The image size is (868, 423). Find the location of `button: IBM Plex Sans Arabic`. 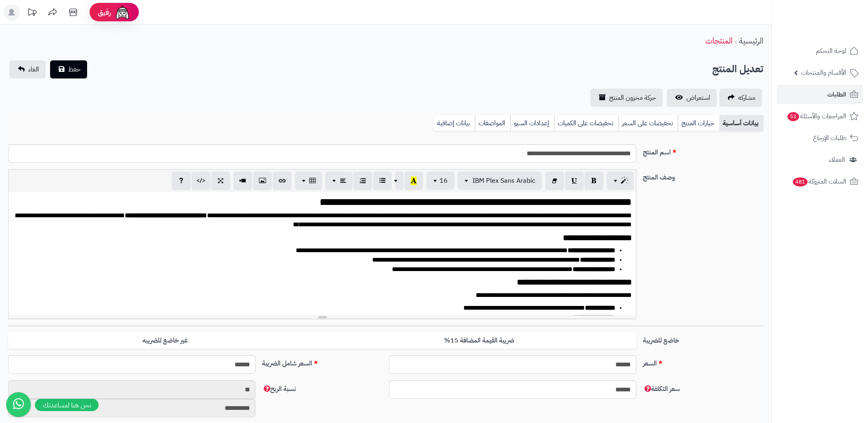

button: IBM Plex Sans Arabic is located at coordinates (500, 181).